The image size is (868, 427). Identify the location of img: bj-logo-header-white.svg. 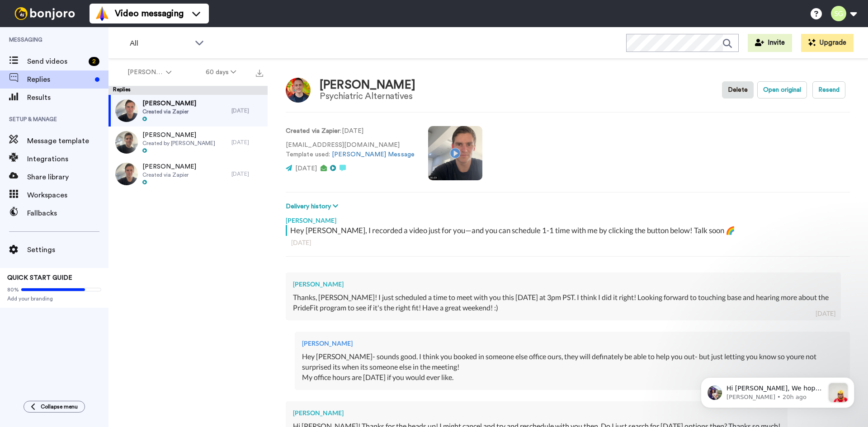
(45, 13).